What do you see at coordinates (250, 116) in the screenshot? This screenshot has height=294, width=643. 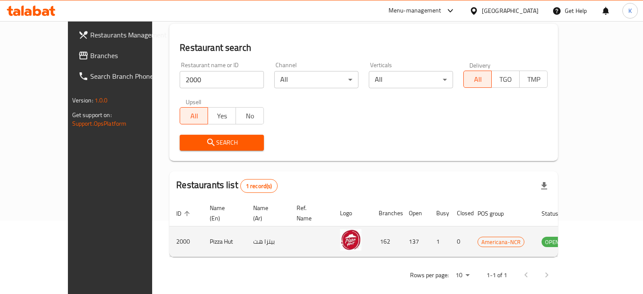 I see `button: No` at bounding box center [250, 116].